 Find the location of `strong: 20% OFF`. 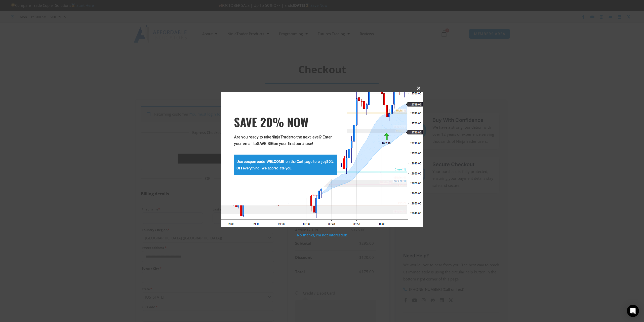

strong: 20% OFF is located at coordinates (285, 165).